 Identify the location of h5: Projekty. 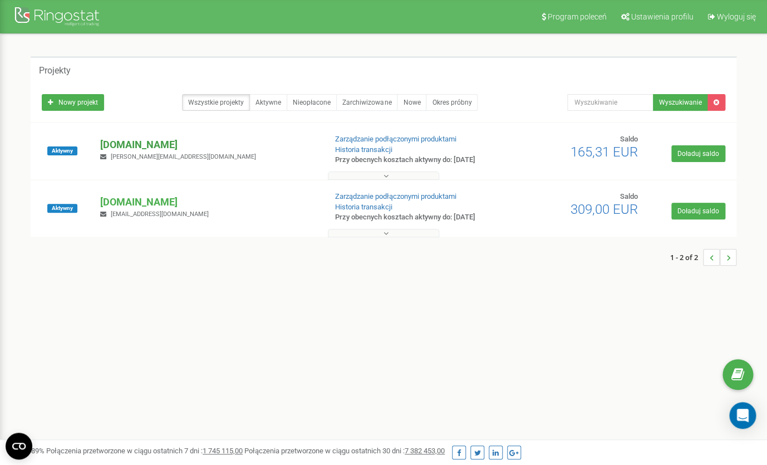
(55, 71).